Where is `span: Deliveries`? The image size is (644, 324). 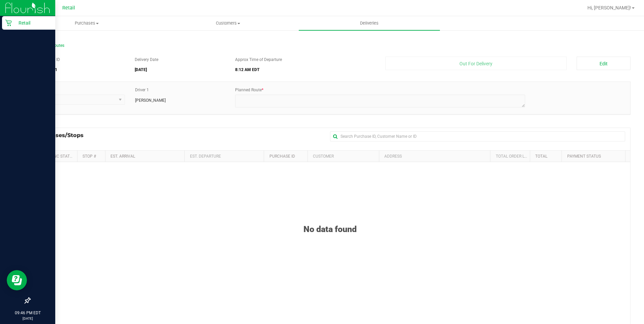
span: Deliveries is located at coordinates (369, 23).